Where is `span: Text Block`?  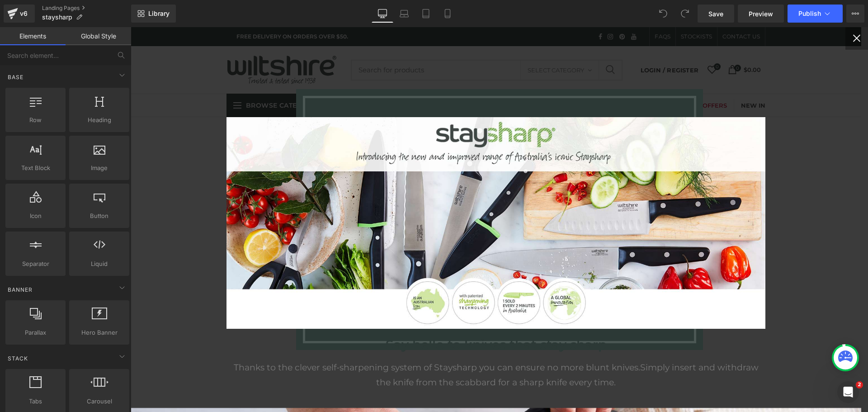 span: Text Block is located at coordinates (35, 168).